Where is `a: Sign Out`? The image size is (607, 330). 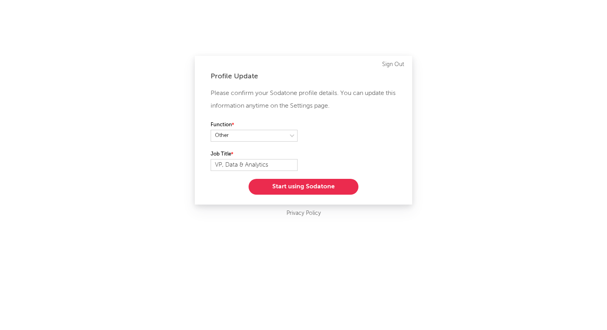 a: Sign Out is located at coordinates (393, 64).